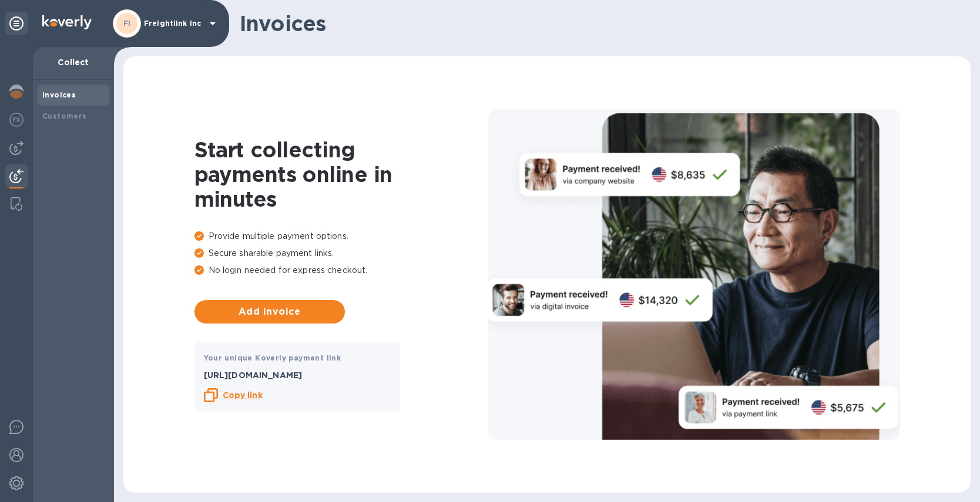 Image resolution: width=980 pixels, height=502 pixels. Describe the element at coordinates (341, 254) in the screenshot. I see `p: Secure sharable payment links.` at that location.